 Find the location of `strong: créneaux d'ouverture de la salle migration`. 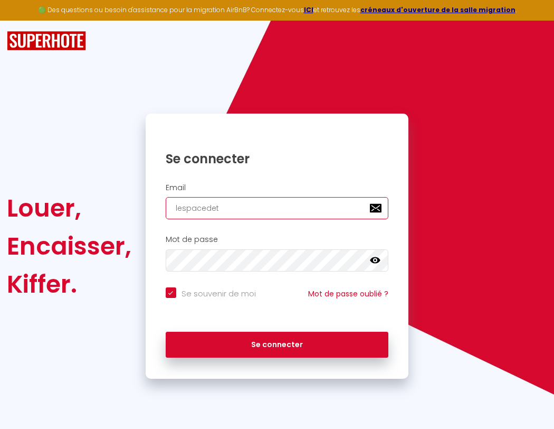

strong: créneaux d'ouverture de la salle migration is located at coordinates (438, 10).